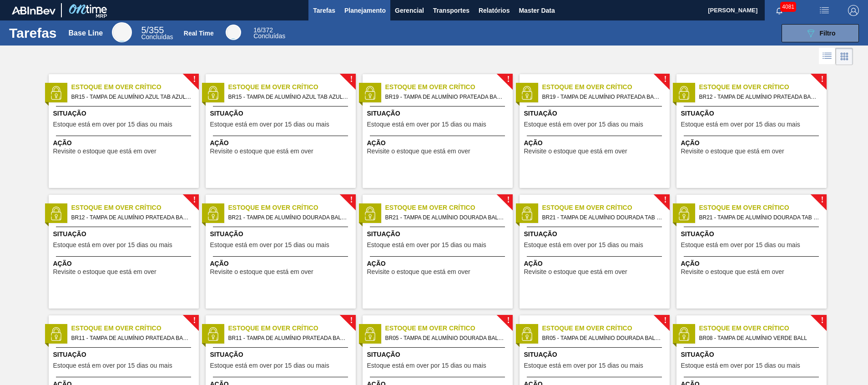 This screenshot has height=385, width=868. I want to click on span: Planejamento, so click(365, 10).